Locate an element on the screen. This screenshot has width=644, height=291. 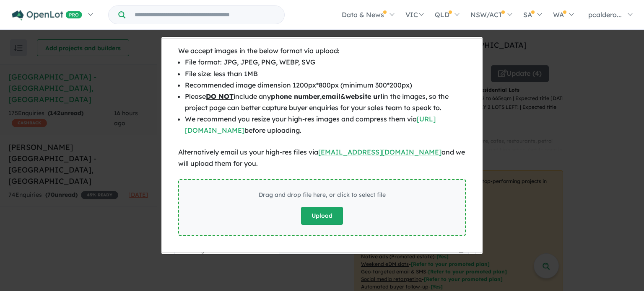
div: We accept images in the below format via upload: is located at coordinates (322, 51).